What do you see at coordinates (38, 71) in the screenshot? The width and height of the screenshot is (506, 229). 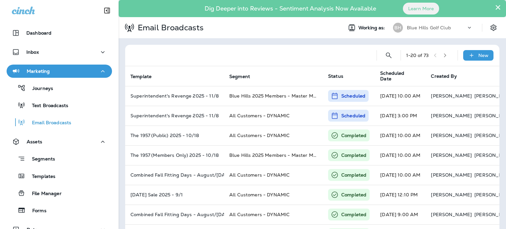 I see `p: Marketing` at bounding box center [38, 71].